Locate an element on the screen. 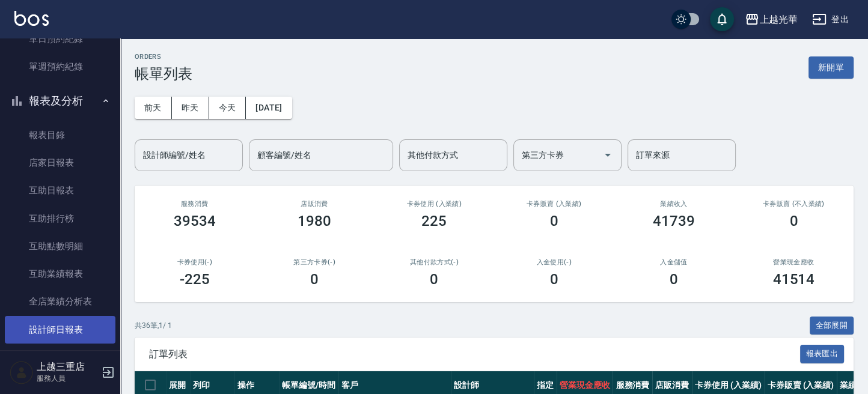  h3: 41514 is located at coordinates (794, 279).